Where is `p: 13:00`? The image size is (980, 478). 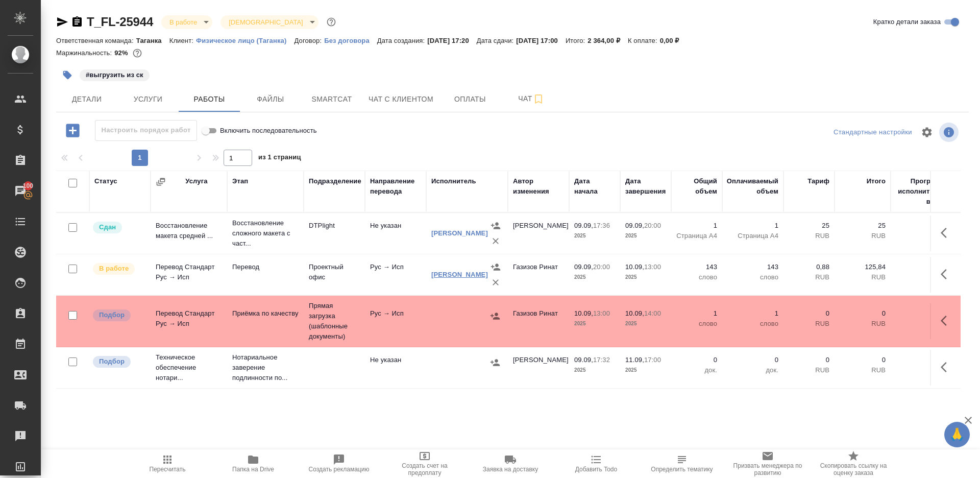
p: 13:00 is located at coordinates (652, 267).